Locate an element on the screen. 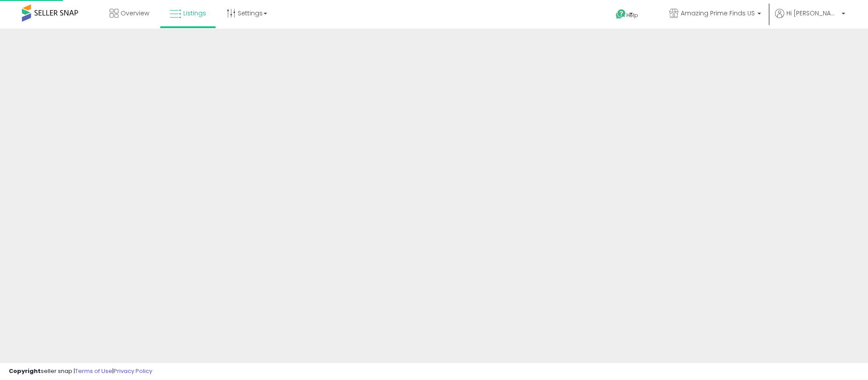 Image resolution: width=868 pixels, height=380 pixels. i: Get Help is located at coordinates (620, 14).